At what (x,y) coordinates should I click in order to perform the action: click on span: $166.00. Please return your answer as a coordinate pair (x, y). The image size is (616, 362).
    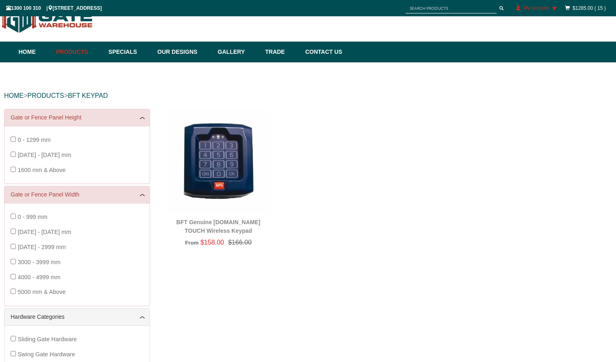
    Looking at the image, I should click on (238, 242).